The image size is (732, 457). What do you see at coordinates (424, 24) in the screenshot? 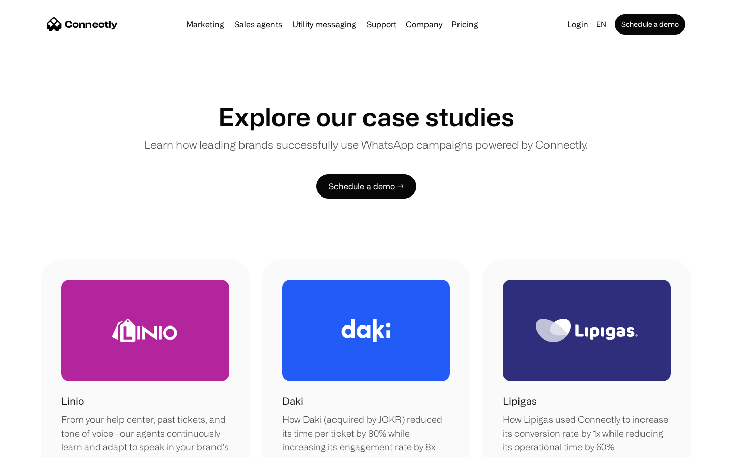
I see `div: Company` at bounding box center [424, 24].